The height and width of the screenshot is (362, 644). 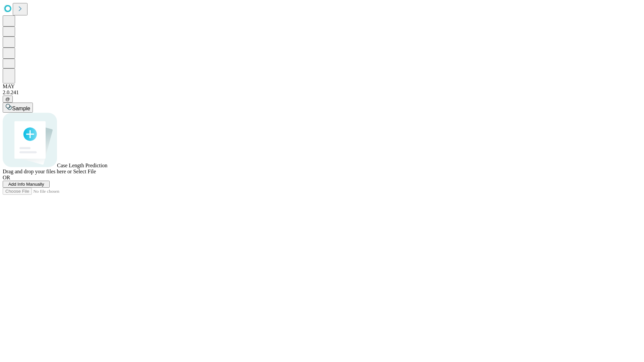 I want to click on span: Sample, so click(x=21, y=108).